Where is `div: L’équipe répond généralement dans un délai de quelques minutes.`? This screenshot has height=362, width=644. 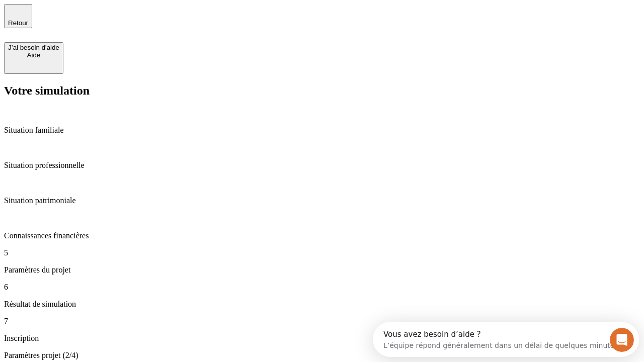
div: L’équipe répond généralement dans un délai de quelques minutes. is located at coordinates (129, 22).